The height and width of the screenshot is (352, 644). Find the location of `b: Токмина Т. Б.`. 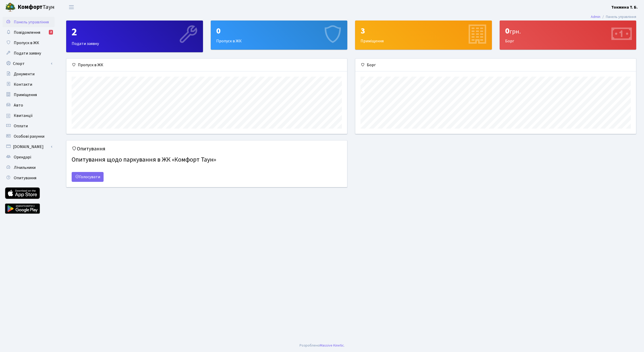

b: Токмина Т. Б. is located at coordinates (625, 7).